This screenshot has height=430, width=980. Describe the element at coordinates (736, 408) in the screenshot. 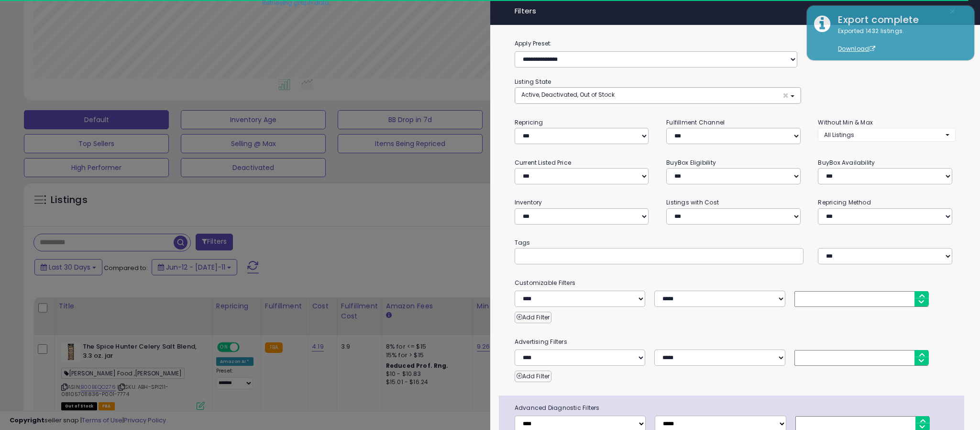

I see `span: Advanced Diagnostic Filters` at that location.